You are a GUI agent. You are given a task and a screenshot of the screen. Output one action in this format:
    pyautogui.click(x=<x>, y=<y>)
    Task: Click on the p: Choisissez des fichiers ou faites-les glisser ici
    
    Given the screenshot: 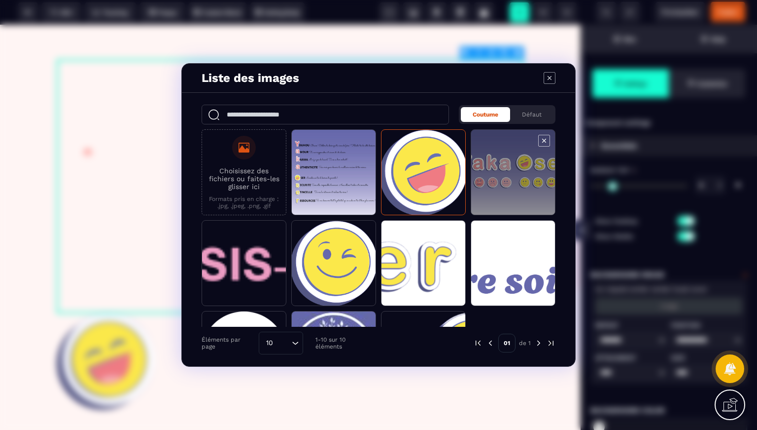 What is the action you would take?
    pyautogui.click(x=244, y=179)
    